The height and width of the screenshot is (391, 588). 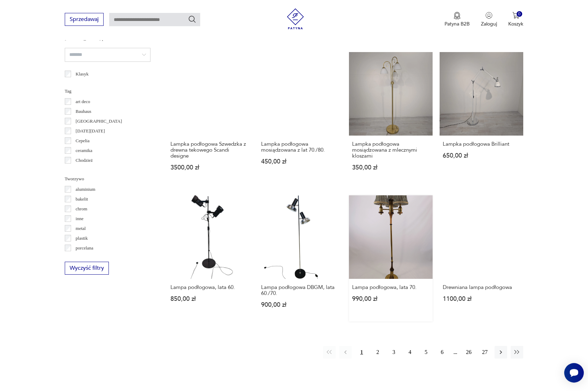 I want to click on p: aluminium, so click(x=85, y=190).